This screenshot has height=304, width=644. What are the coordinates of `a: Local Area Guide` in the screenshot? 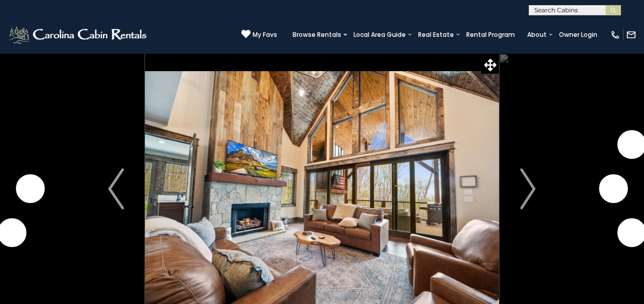 It's located at (380, 35).